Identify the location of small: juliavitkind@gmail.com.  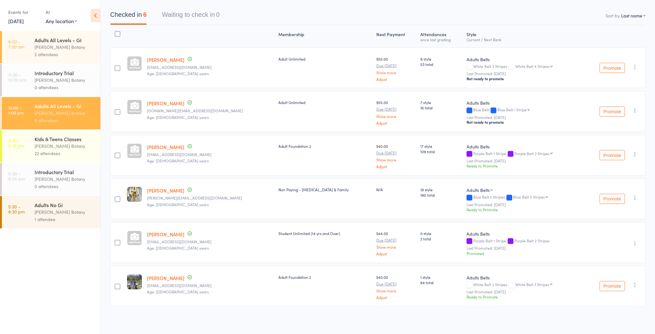
(210, 285).